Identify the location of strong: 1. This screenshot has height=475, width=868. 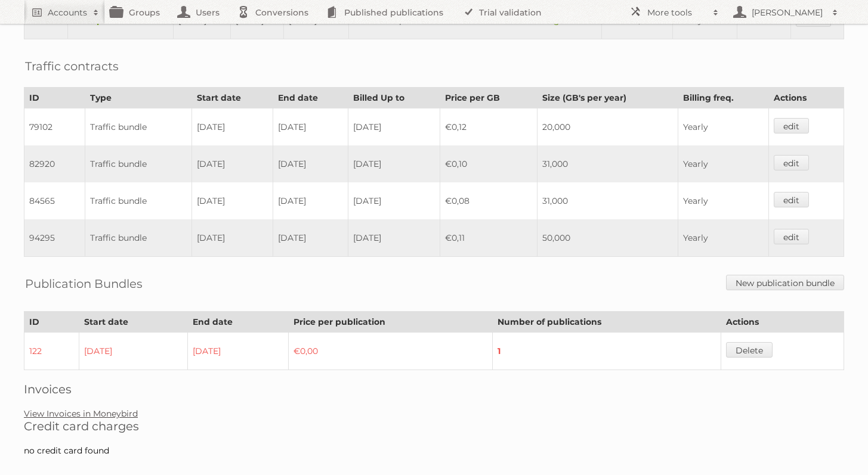
(498, 351).